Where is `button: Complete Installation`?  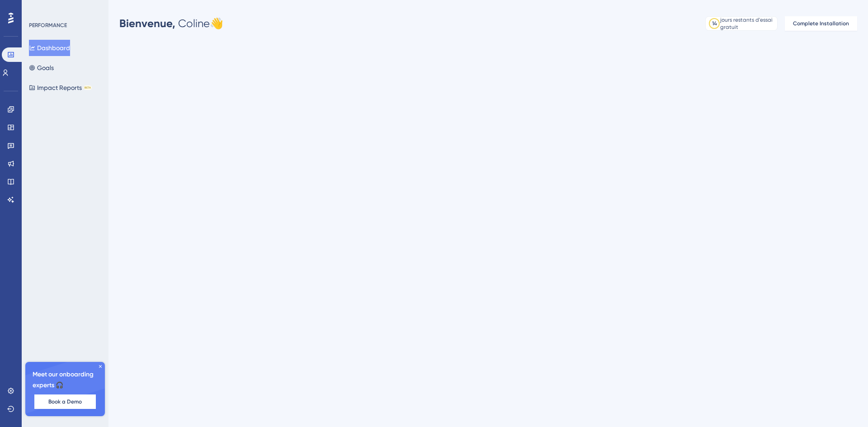
button: Complete Installation is located at coordinates (821, 23).